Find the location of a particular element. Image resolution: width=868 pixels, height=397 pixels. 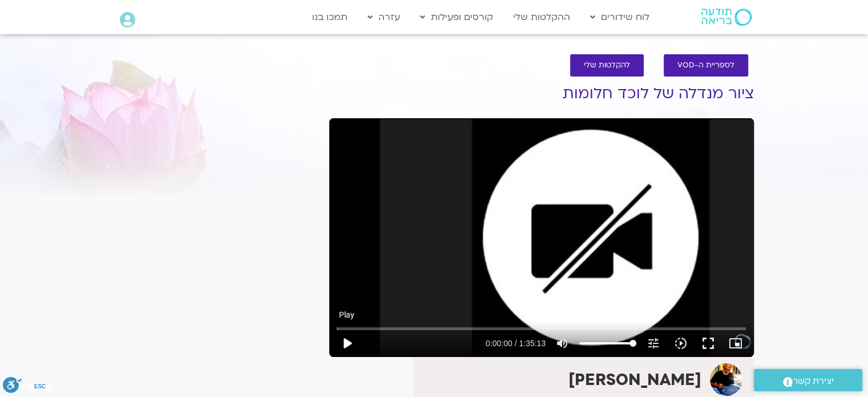

a: לספריית ה-VOD is located at coordinates (706, 65).